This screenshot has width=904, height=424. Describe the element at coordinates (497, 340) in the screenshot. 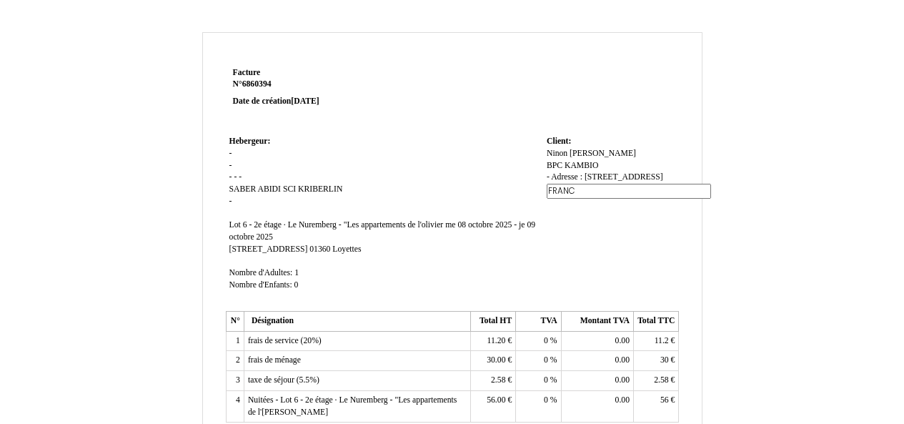

I see `span: 11.20` at that location.